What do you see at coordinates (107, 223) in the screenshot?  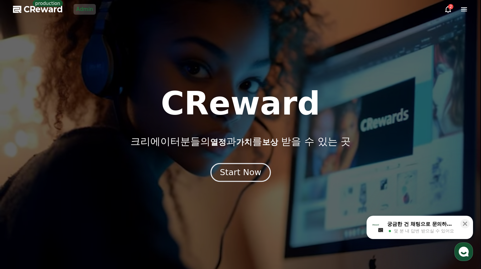 I see `span: 설정` at bounding box center [107, 223].